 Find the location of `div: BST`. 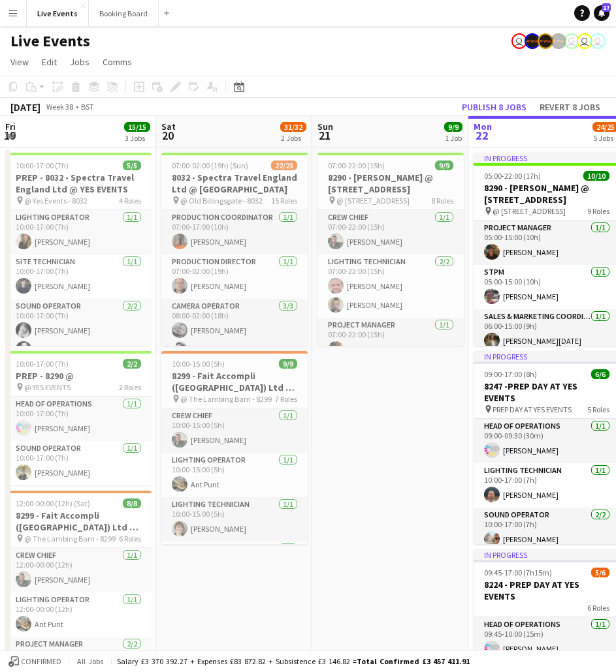

div: BST is located at coordinates (87, 106).